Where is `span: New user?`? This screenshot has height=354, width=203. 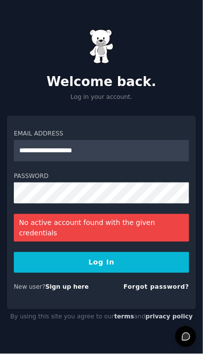 span: New user? is located at coordinates (30, 287).